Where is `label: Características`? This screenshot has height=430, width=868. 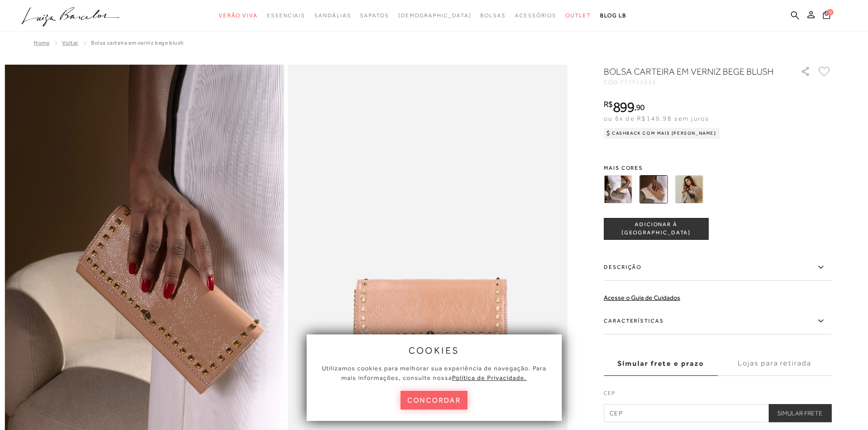 label: Características is located at coordinates (717, 322).